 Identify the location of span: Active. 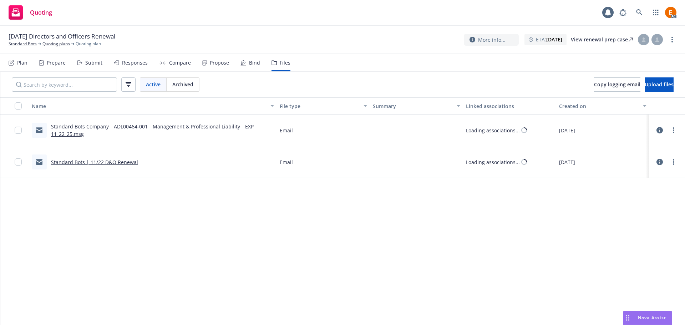
(153, 84).